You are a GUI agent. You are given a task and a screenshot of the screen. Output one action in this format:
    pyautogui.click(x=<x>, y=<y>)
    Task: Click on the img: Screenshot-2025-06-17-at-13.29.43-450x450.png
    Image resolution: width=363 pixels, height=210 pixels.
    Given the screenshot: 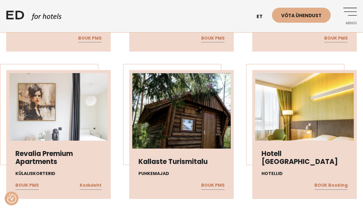 What is the action you would take?
    pyautogui.click(x=182, y=124)
    